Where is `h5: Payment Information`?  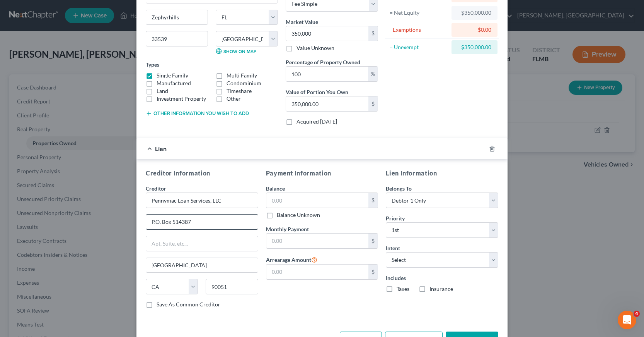 h5: Payment Information is located at coordinates (322, 173).